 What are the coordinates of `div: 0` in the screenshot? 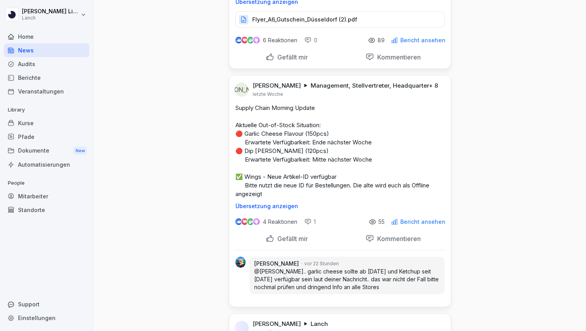 It's located at (311, 40).